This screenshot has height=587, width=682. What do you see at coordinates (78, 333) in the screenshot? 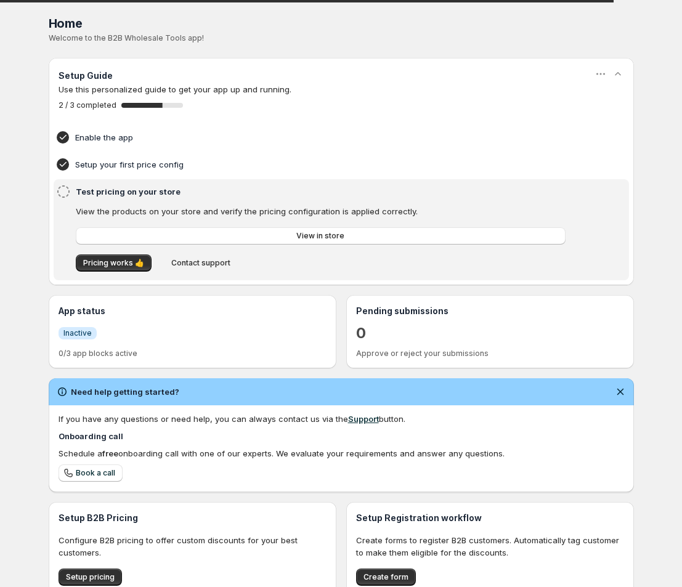
I see `a: InfoInactive` at bounding box center [78, 333].